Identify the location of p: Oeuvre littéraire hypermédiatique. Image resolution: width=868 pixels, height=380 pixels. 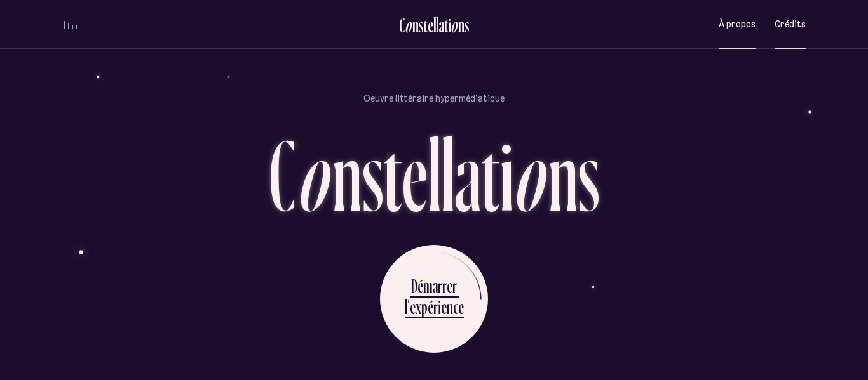
(434, 98).